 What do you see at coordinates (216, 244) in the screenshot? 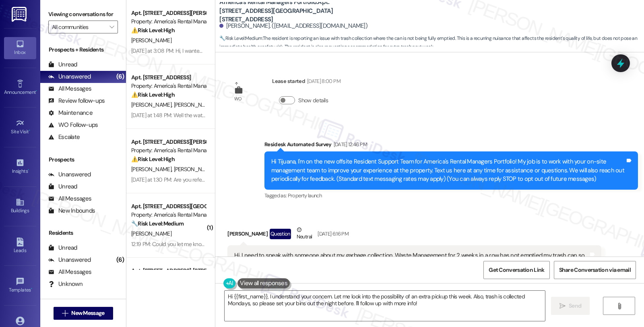
I see `div: 12:19 PM: Could you let me know what we are doing about the ice maker?` at bounding box center [216, 244].